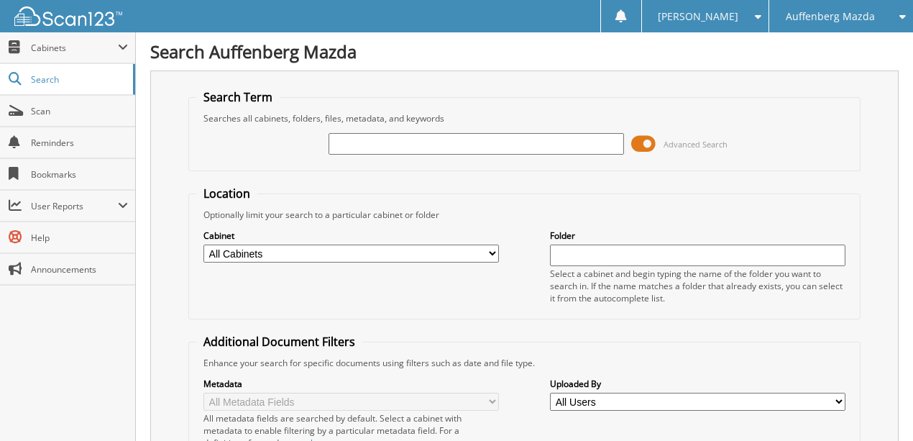 This screenshot has height=441, width=913. What do you see at coordinates (351, 383) in the screenshot?
I see `label: Metadata` at bounding box center [351, 383].